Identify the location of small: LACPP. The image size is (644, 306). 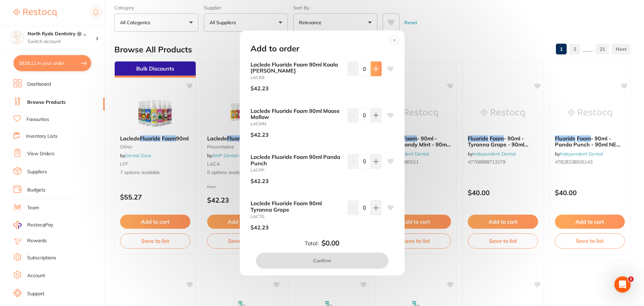
(296, 170).